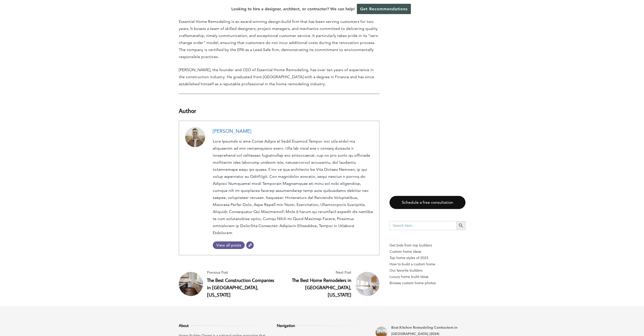 Image resolution: width=644 pixels, height=336 pixels. I want to click on span: Previous Post, so click(242, 272).